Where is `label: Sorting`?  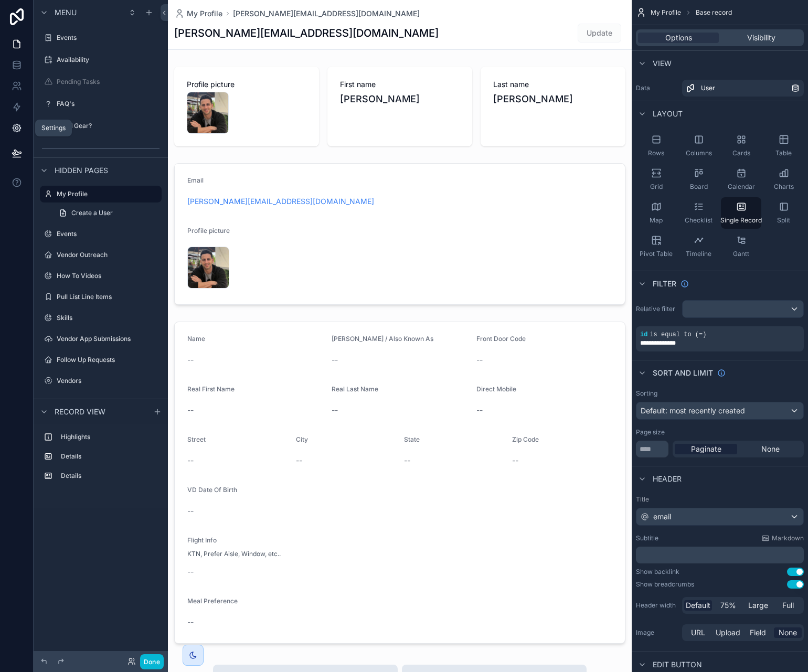
label: Sorting is located at coordinates (647, 393).